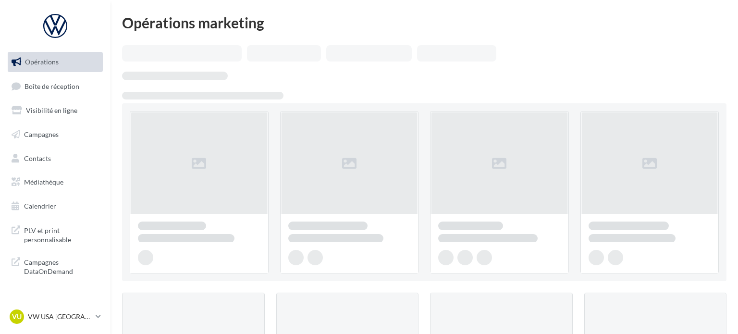  Describe the element at coordinates (424, 23) in the screenshot. I see `div: Opérations marketing` at that location.